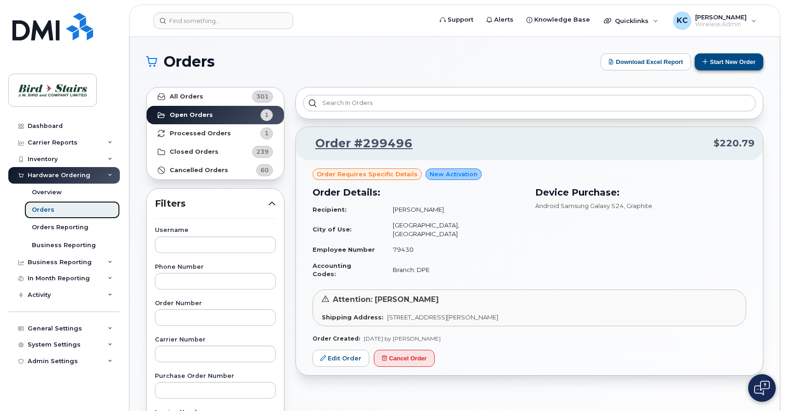 The height and width of the screenshot is (411, 785). Describe the element at coordinates (418, 193) in the screenshot. I see `h3: Order Details:` at that location.